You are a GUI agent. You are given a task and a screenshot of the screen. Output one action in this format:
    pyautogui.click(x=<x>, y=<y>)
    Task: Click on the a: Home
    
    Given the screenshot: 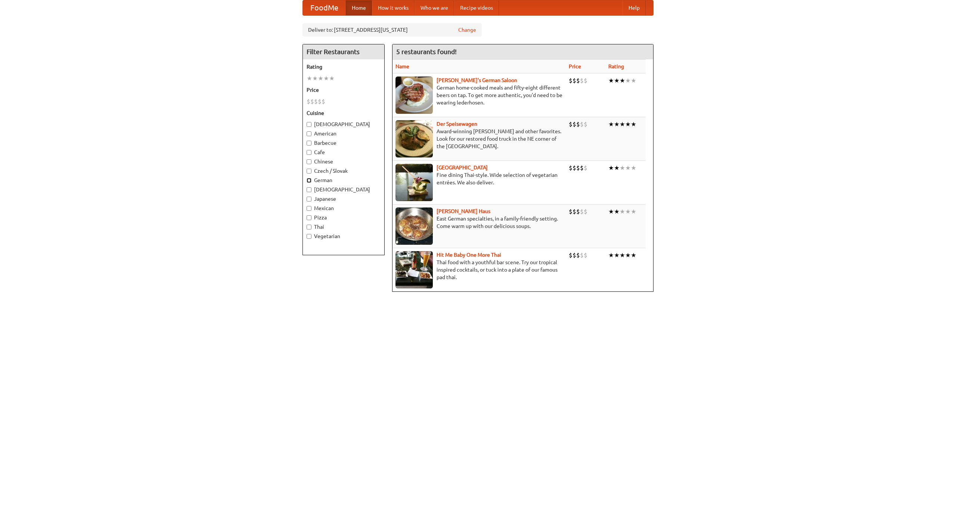 What is the action you would take?
    pyautogui.click(x=359, y=8)
    